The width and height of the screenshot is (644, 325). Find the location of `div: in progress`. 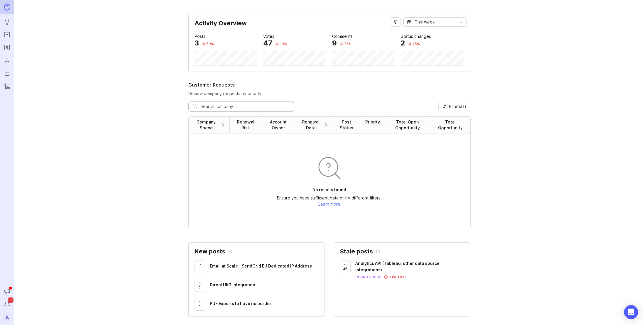

div: in progress is located at coordinates (369, 277).